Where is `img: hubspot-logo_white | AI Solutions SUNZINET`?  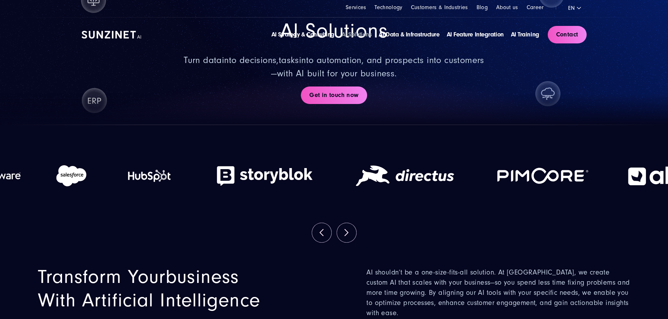 img: hubspot-logo_white | AI Solutions SUNZINET is located at coordinates (149, 176).